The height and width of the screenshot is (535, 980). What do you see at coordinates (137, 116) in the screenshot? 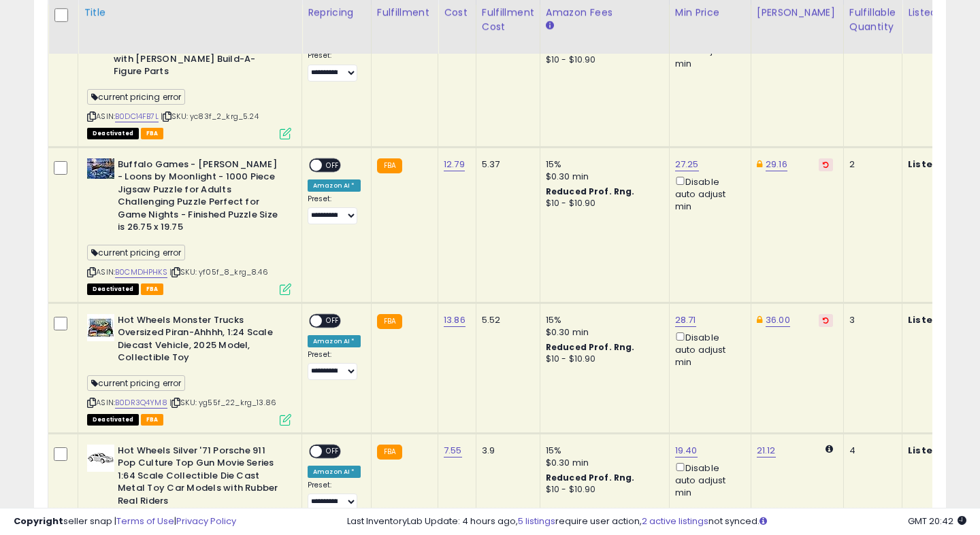
I see `a: B0DC14FB7L` at bounding box center [137, 116].